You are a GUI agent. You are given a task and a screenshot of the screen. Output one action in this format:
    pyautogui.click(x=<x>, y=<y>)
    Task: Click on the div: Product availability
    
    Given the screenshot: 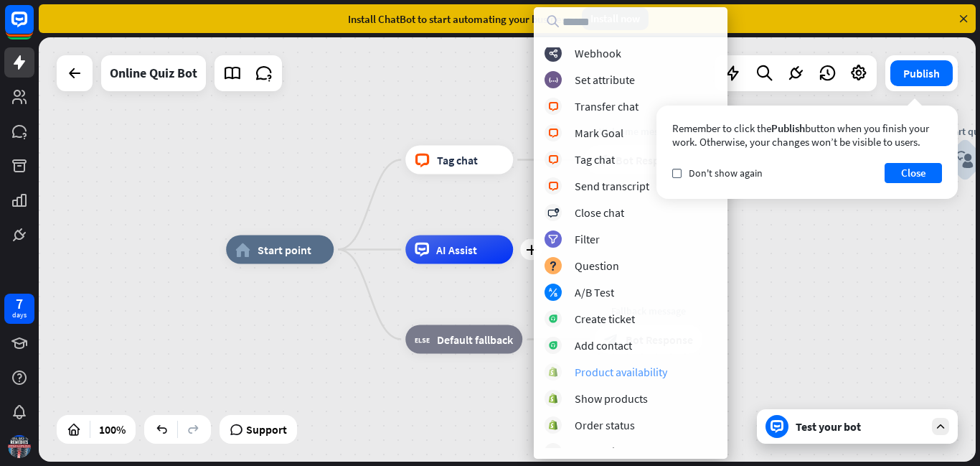 What is the action you would take?
    pyautogui.click(x=620, y=372)
    